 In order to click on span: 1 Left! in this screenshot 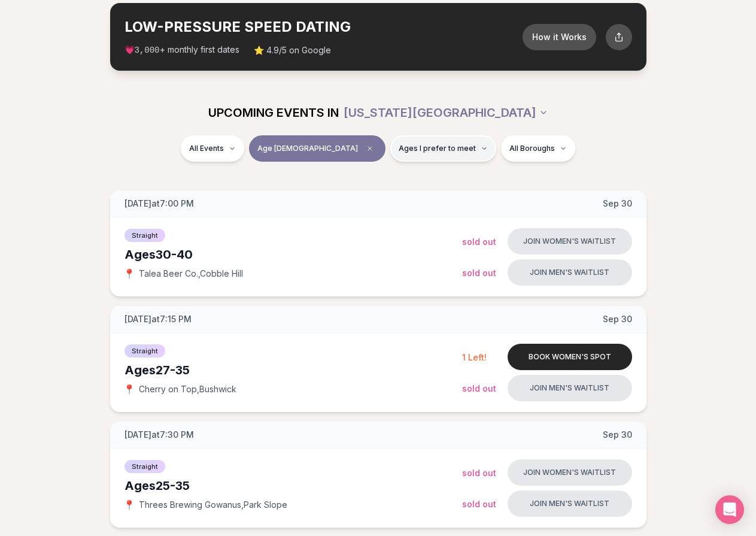, I will do `click(474, 357)`.